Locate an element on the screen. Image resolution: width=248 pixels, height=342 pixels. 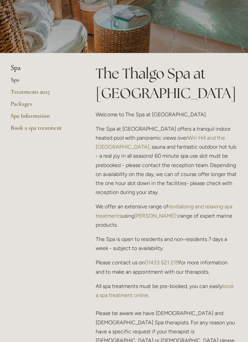
a: revitalising and relaxing spa treatments is located at coordinates (165, 211).